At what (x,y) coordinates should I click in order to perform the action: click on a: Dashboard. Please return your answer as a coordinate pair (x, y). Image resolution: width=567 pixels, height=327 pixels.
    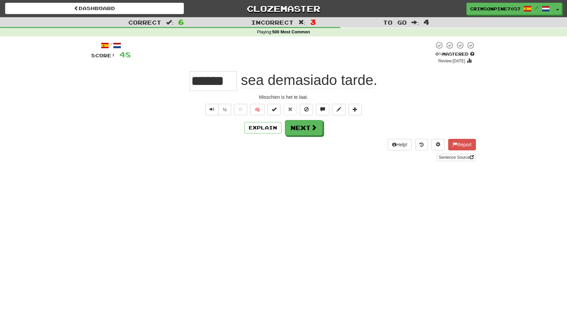
    Looking at the image, I should click on (95, 8).